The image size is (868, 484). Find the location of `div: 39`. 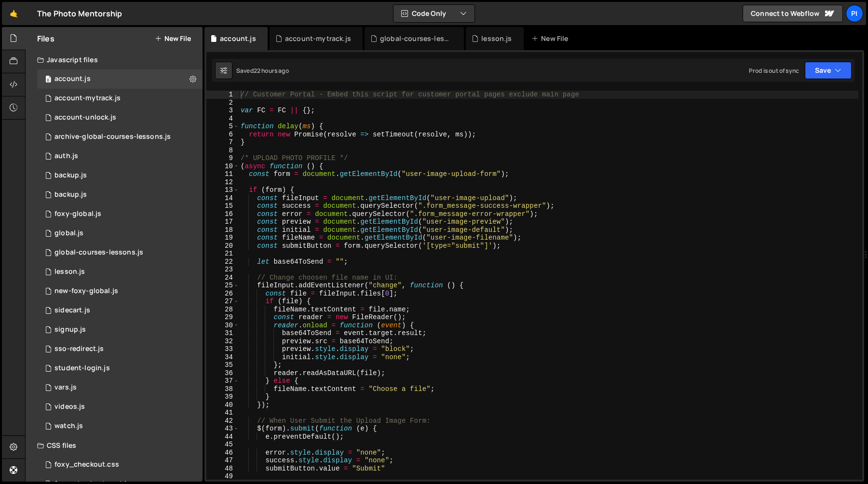

div: 39 is located at coordinates (222, 396).